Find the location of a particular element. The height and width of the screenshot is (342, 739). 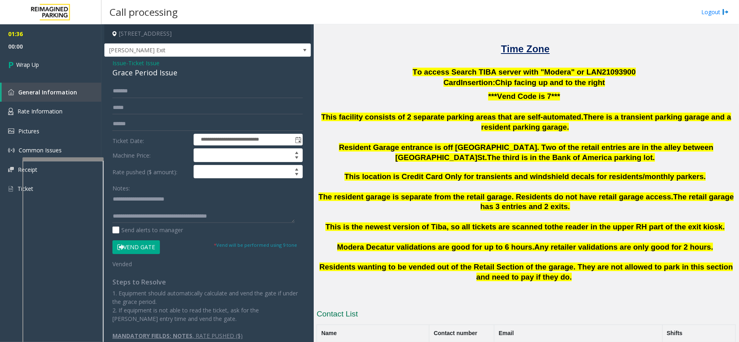

span: Common Issues is located at coordinates (40, 150).